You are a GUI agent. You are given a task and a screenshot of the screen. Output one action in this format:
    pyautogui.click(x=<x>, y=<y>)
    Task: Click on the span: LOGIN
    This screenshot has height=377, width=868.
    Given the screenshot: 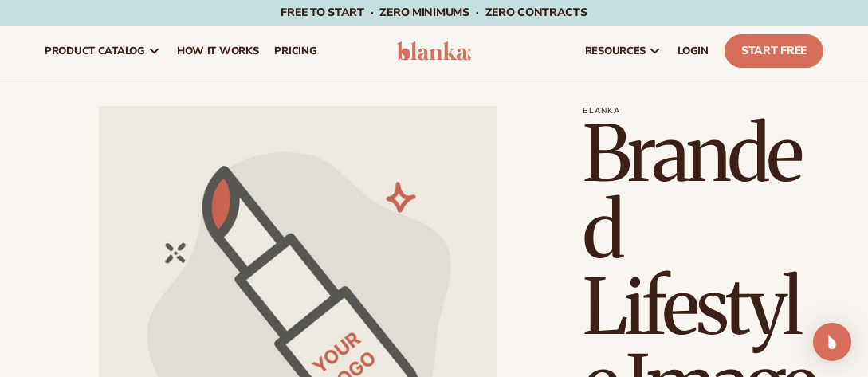 What is the action you would take?
    pyautogui.click(x=693, y=51)
    